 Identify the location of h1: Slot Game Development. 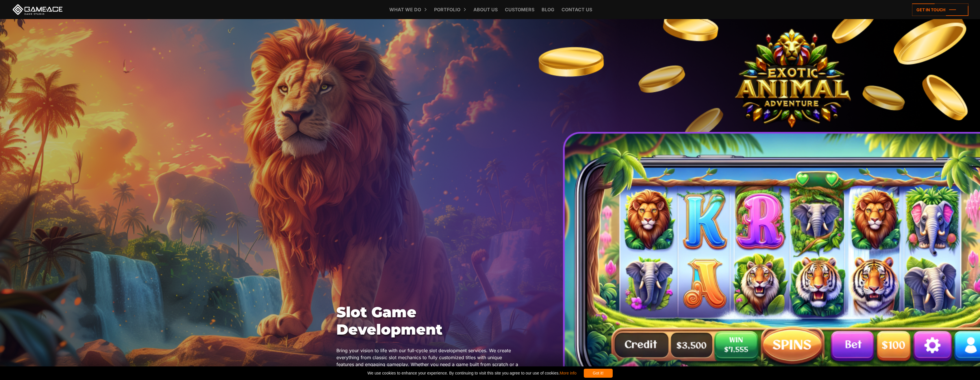
(429, 321).